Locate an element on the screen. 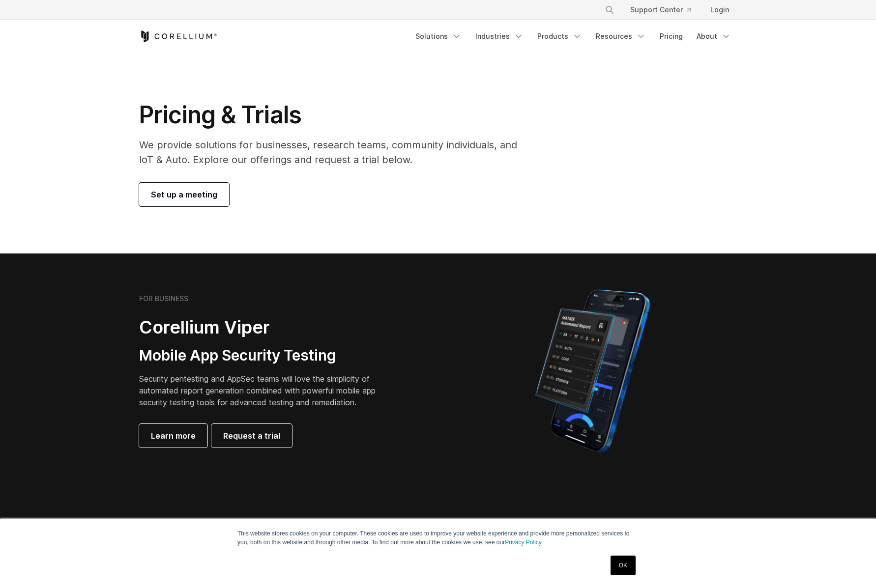 The image size is (876, 588). a: Solutions is located at coordinates (439, 36).